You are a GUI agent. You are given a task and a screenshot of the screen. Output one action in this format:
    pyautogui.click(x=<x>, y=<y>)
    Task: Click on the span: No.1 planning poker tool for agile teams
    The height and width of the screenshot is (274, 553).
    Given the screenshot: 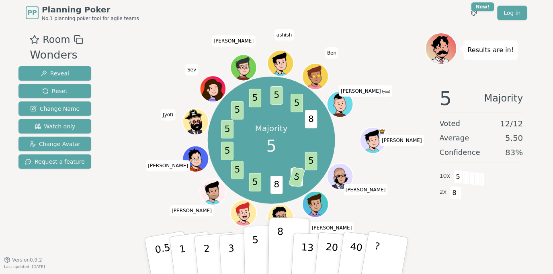 What is the action you would take?
    pyautogui.click(x=90, y=18)
    